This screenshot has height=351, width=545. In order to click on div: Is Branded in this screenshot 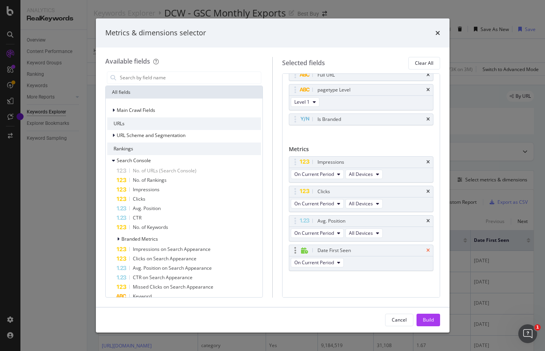, I will do `click(329, 119)`.